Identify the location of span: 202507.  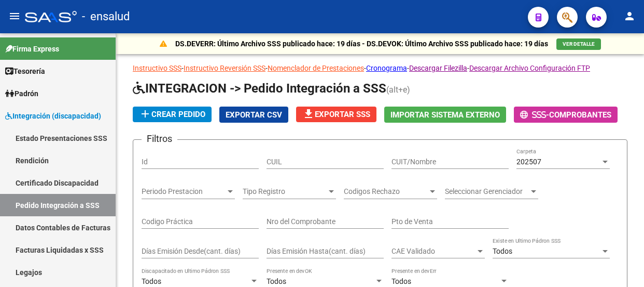
(529, 161).